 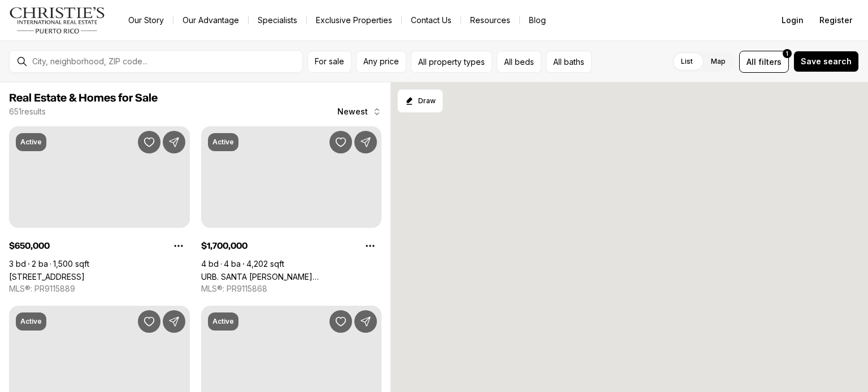 I want to click on button: Register, so click(x=836, y=20).